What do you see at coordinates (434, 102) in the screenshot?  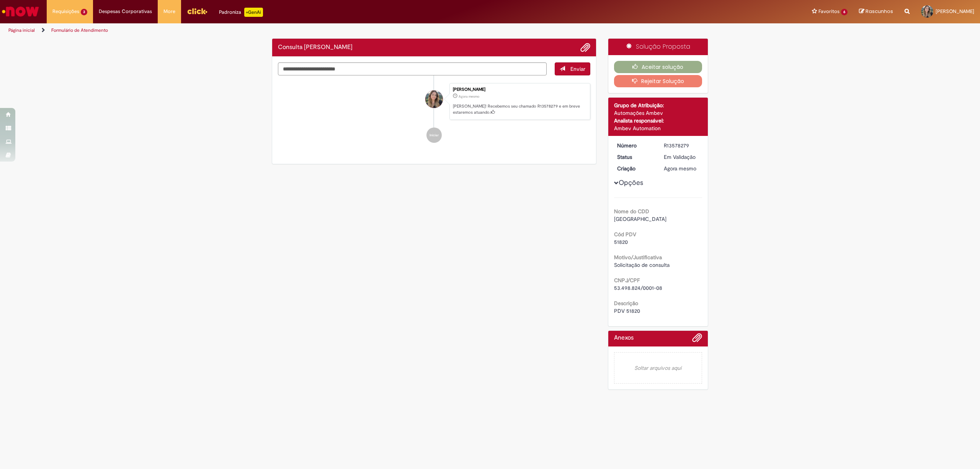 I see `li: Ingrid Campos Silva` at bounding box center [434, 102].